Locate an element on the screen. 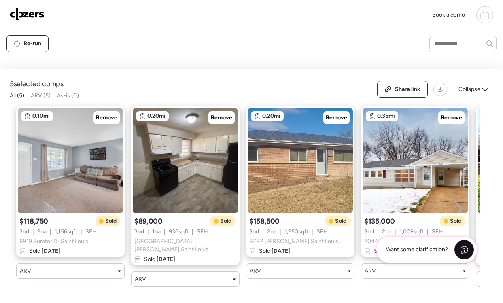 This screenshot has height=303, width=503. span: $135,000 is located at coordinates (380, 221).